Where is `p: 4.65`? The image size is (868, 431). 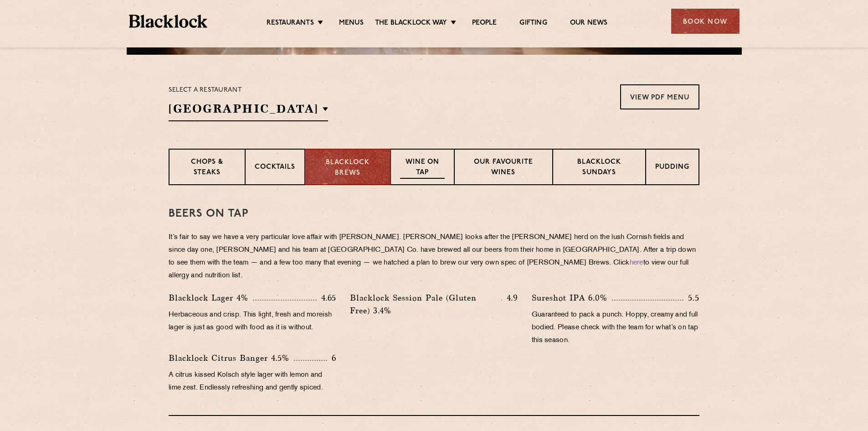
p: 4.65 is located at coordinates (326, 298).